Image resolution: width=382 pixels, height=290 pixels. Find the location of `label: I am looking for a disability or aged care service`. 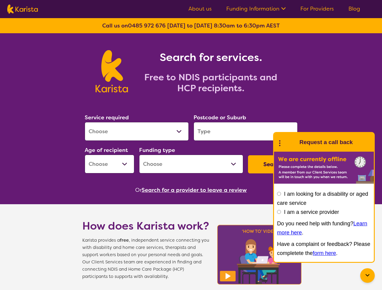

label: I am looking for a disability or aged care service is located at coordinates (322, 199).